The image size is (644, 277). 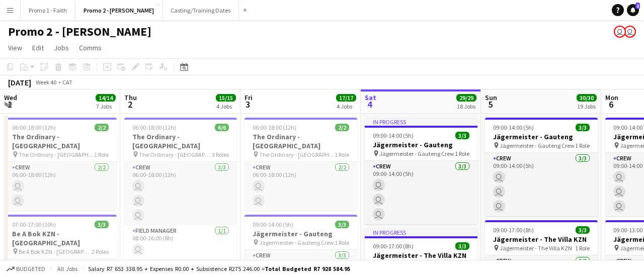 I want to click on span: 17/17, so click(x=346, y=98).